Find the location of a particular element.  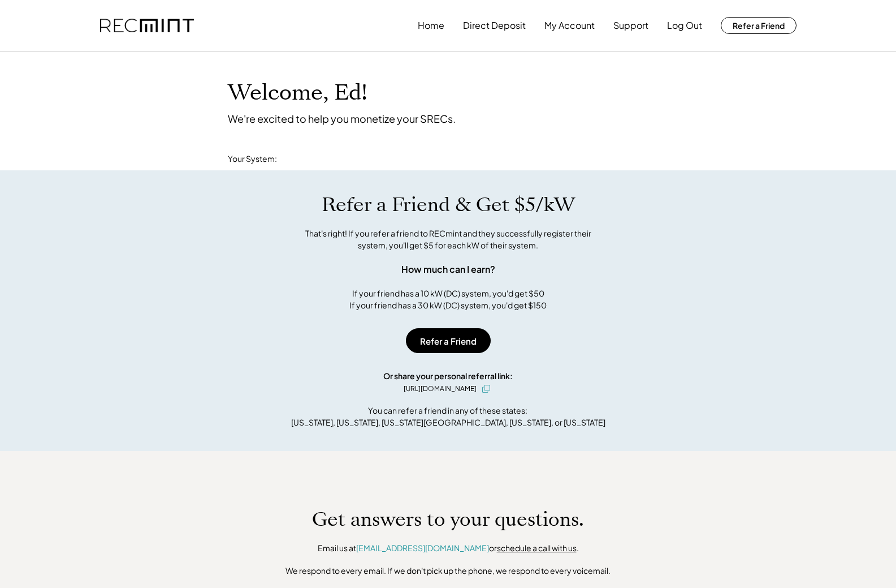

div: Or share your personal referral link: is located at coordinates (448, 376).